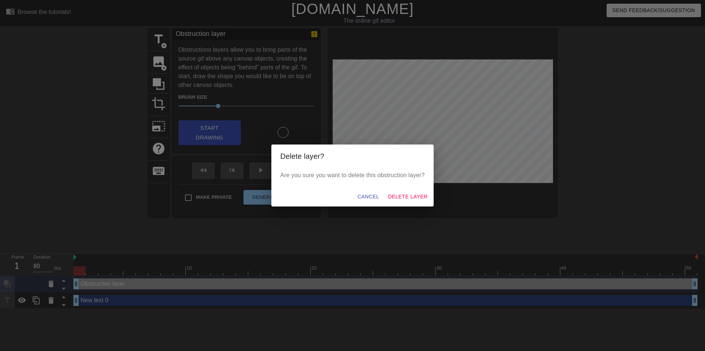  I want to click on button: Delete Layer, so click(408, 197).